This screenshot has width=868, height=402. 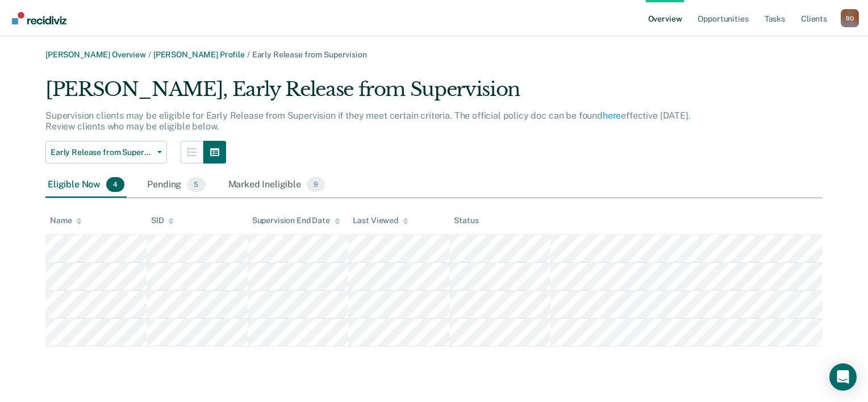 What do you see at coordinates (66, 220) in the screenshot?
I see `div: Name` at bounding box center [66, 220].